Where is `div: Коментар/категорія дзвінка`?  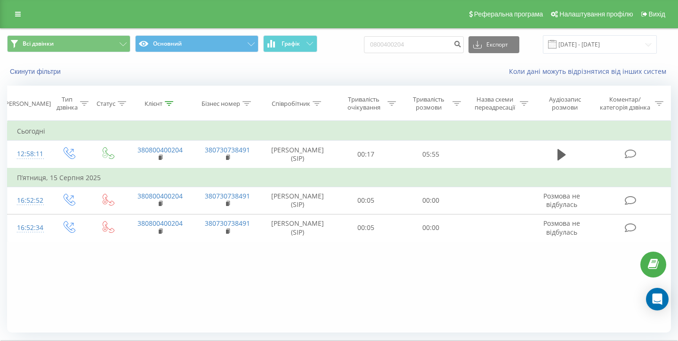 div: Коментар/категорія дзвінка is located at coordinates (624, 104).